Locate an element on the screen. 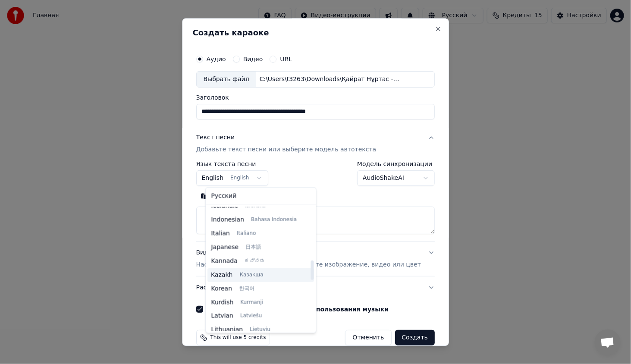  span: 한국어 is located at coordinates (247, 289).